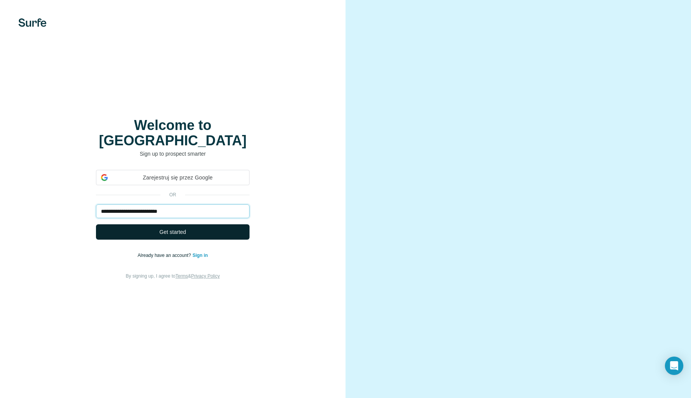 The height and width of the screenshot is (398, 691). I want to click on span: Get started, so click(172, 232).